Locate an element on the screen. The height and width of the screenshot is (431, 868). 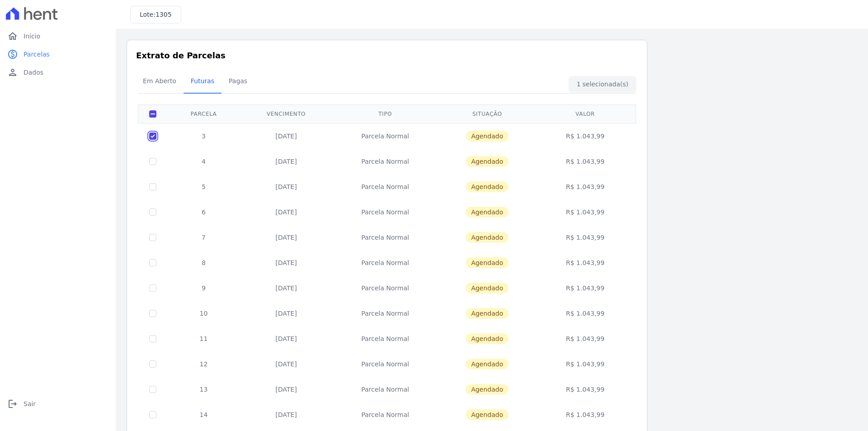
span: Em Aberto is located at coordinates (160, 81).